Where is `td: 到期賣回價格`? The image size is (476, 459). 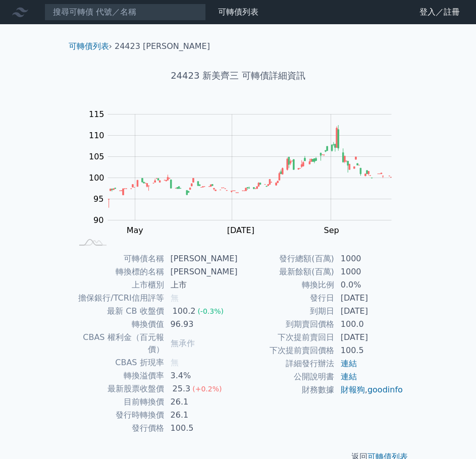
td: 到期賣回價格 is located at coordinates (286, 324).